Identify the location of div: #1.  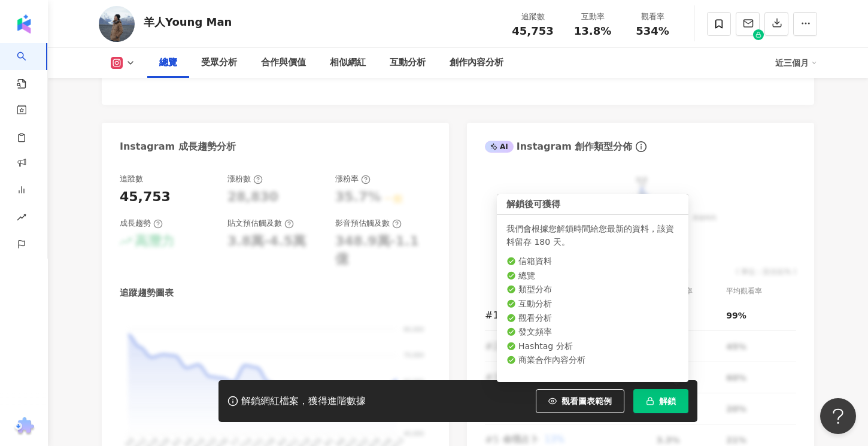
(494, 315).